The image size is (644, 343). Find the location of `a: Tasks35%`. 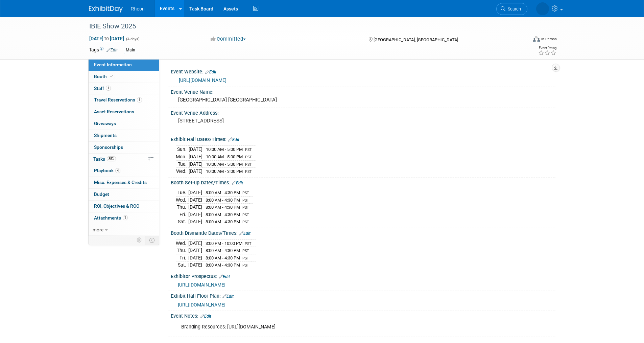

a: Tasks35% is located at coordinates (124, 159).